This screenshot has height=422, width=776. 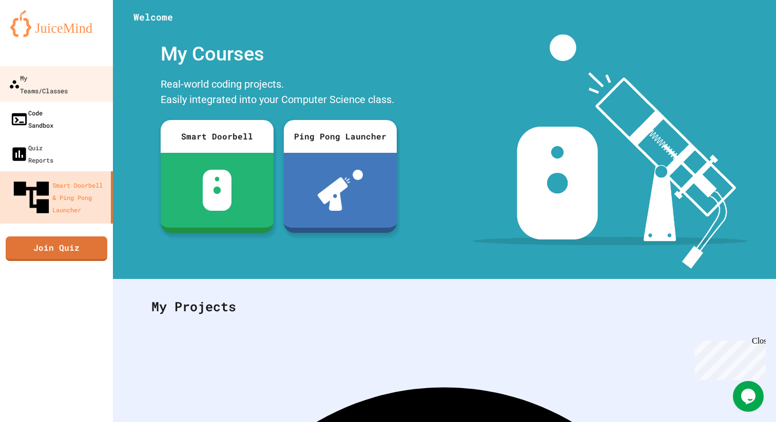 I want to click on div: Code Sandbox, so click(x=32, y=119).